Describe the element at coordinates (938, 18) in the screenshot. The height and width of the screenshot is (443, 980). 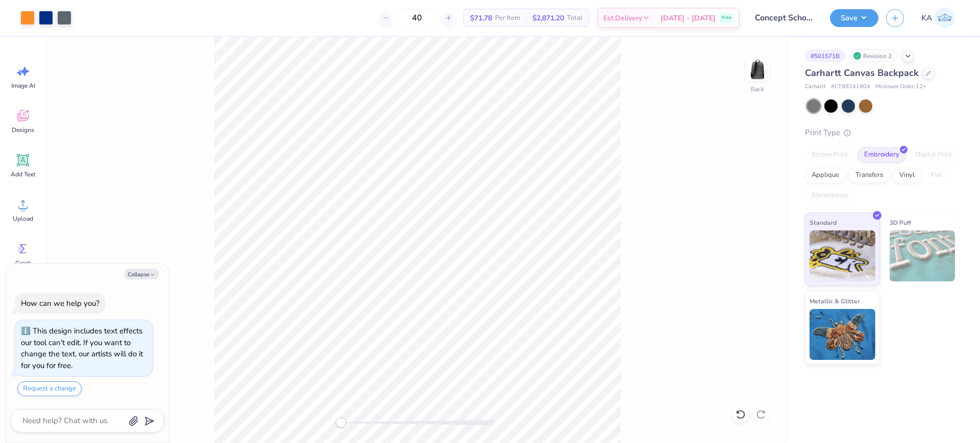
I see `a: KA` at that location.